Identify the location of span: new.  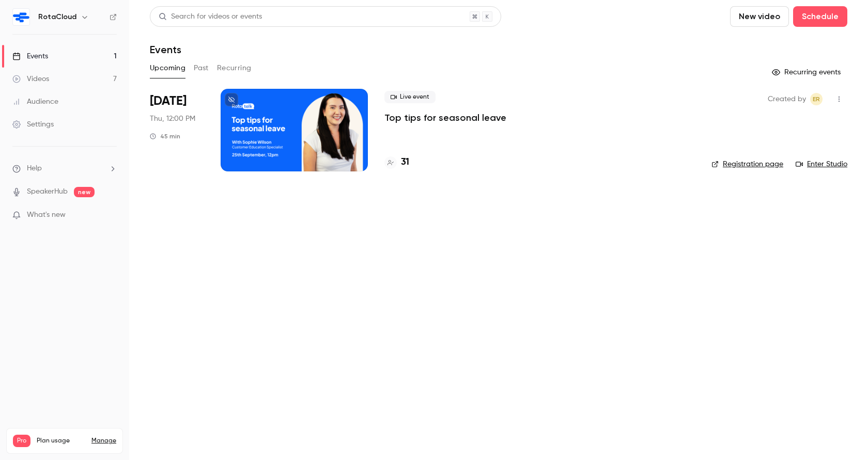
(84, 192).